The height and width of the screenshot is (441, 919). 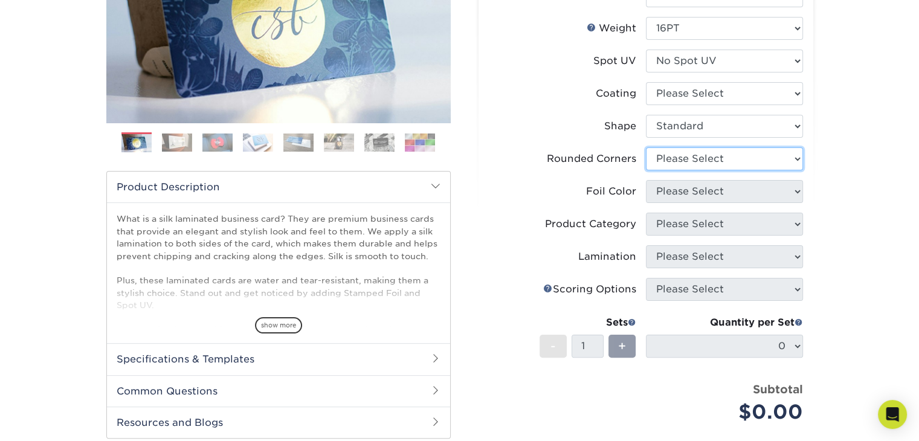 What do you see at coordinates (589, 289) in the screenshot?
I see `div: Scoring Options` at bounding box center [589, 289].